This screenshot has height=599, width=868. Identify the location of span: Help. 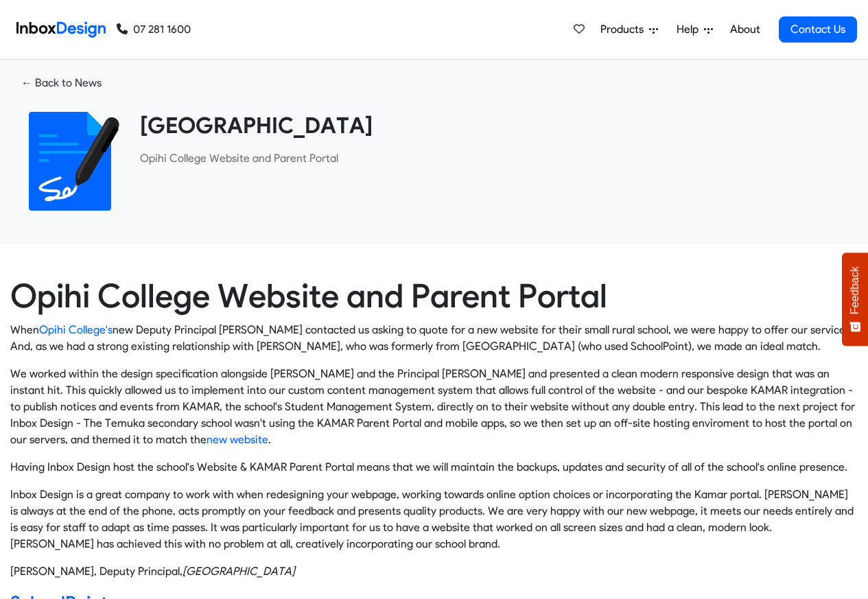
(690, 29).